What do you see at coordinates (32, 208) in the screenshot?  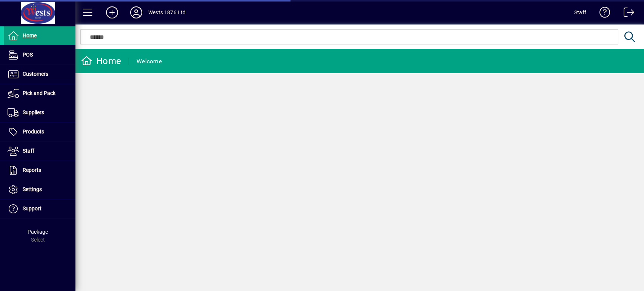 I see `span: Support` at bounding box center [32, 208].